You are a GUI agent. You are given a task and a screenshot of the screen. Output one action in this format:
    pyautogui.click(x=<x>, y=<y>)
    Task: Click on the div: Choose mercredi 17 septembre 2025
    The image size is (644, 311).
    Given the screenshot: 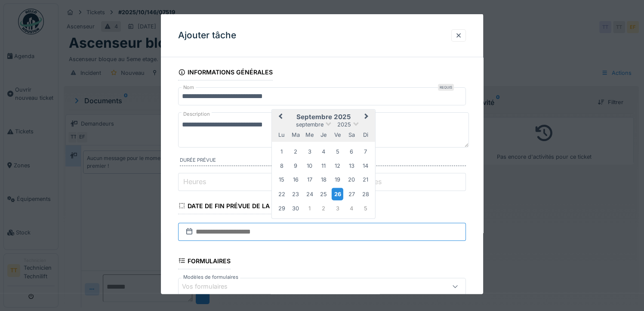 What is the action you would take?
    pyautogui.click(x=309, y=179)
    